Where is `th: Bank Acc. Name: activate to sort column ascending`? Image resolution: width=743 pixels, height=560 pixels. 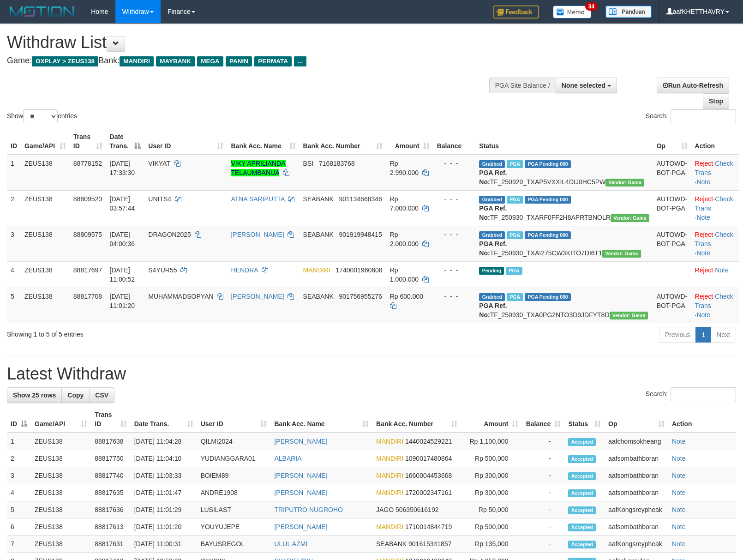 th: Bank Acc. Name: activate to sort column ascending is located at coordinates (263, 141).